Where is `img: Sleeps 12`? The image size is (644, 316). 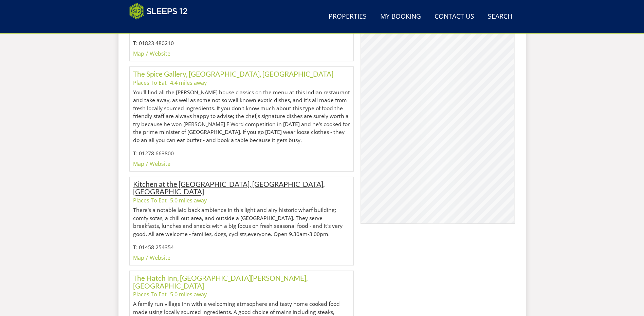 img: Sleeps 12 is located at coordinates (159, 11).